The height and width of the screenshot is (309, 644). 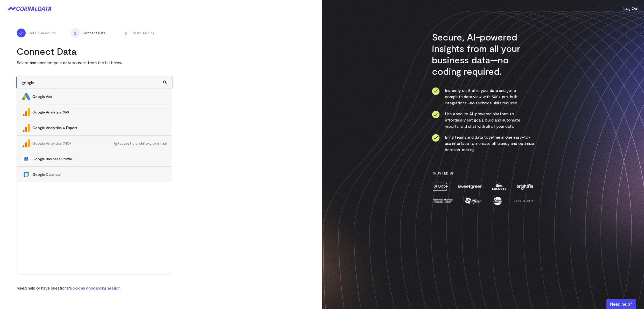 What do you see at coordinates (115, 144) in the screenshot?
I see `img: ico-lock-cf4a91f8.svg` at bounding box center [115, 144].